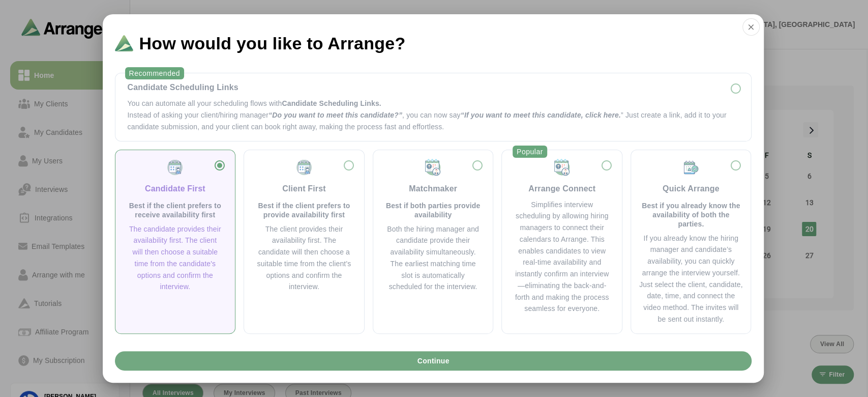  What do you see at coordinates (273, 43) in the screenshot?
I see `span: How would you like to Arrange?` at bounding box center [273, 43].